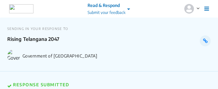  What do you see at coordinates (99, 41) in the screenshot?
I see `p: Rising Telangana 2047` at bounding box center [99, 41].